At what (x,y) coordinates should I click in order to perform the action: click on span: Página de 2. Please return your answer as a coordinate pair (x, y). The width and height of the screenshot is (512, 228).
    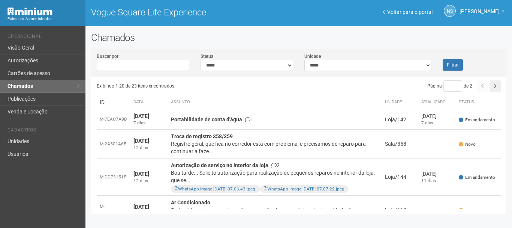
    Looking at the image, I should click on (450, 86).